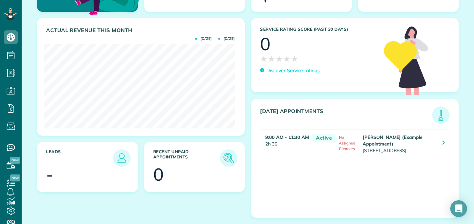 The width and height of the screenshot is (474, 224). Describe the element at coordinates (289, 70) in the screenshot. I see `a: Discover Service ratings` at that location.